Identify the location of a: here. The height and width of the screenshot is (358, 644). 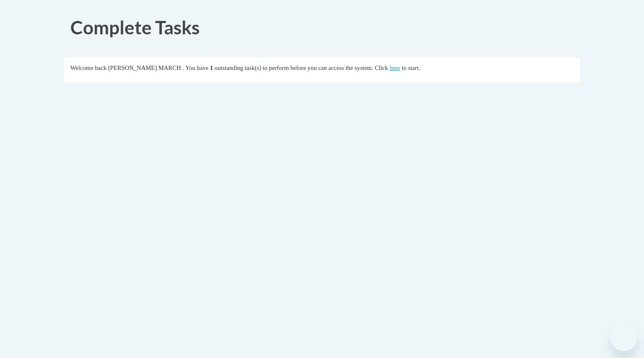
(394, 68).